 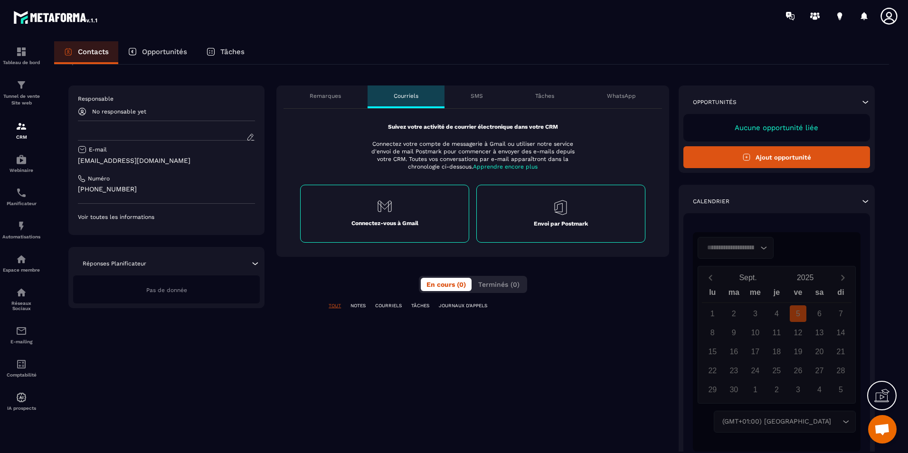 What do you see at coordinates (21, 341) in the screenshot?
I see `p: E-mailing` at bounding box center [21, 341].